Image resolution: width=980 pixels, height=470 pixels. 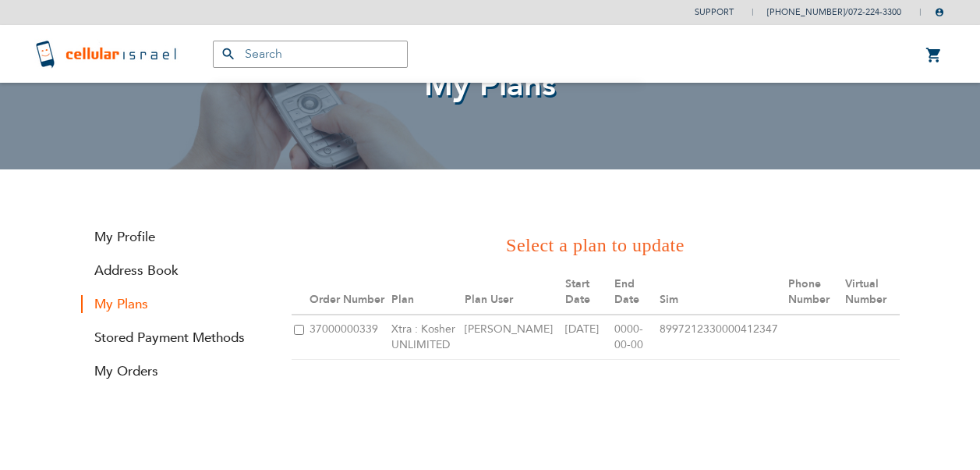 I want to click on th: Phone Number, so click(x=814, y=292).